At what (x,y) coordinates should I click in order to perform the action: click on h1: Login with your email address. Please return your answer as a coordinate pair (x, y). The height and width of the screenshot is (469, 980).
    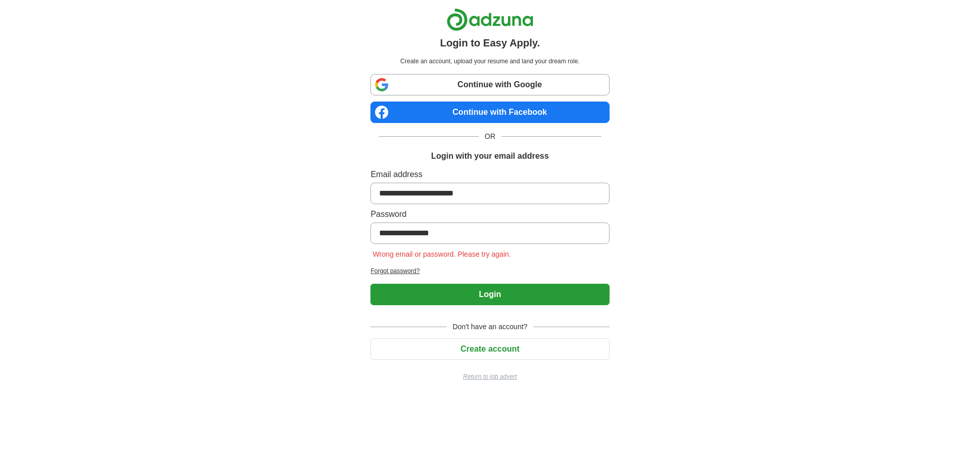
    Looking at the image, I should click on (490, 156).